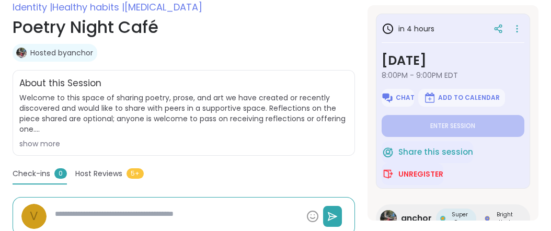 The width and height of the screenshot is (551, 231). Describe the element at coordinates (34, 216) in the screenshot. I see `span: V` at that location.